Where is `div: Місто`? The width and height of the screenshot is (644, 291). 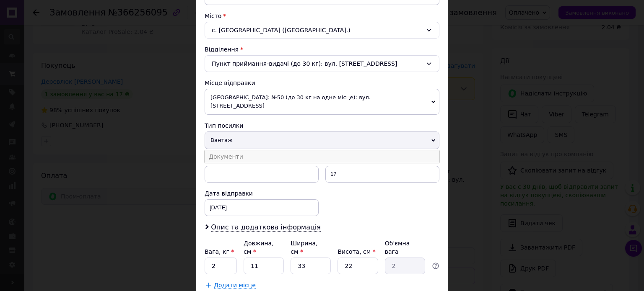 div: Місто is located at coordinates (322, 16).